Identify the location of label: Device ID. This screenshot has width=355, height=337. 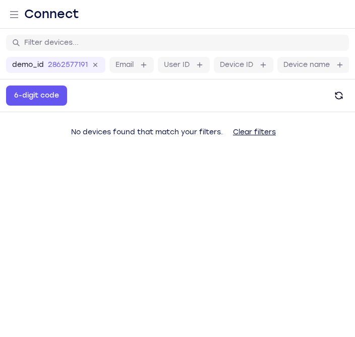
(236, 65).